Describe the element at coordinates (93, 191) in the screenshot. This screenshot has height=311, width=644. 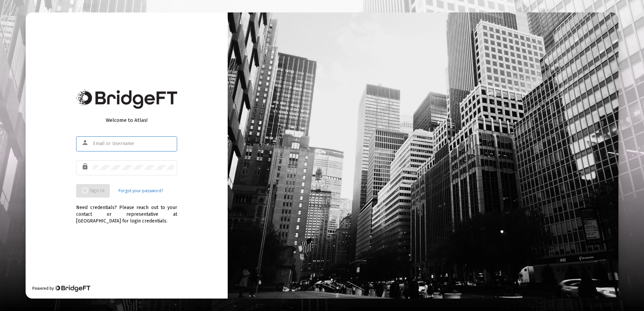
I see `span: Sign In` at that location.